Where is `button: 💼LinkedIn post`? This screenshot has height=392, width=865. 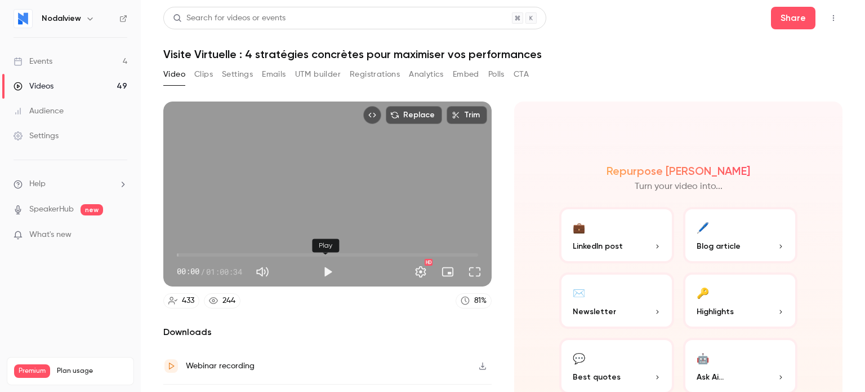
button: 💼LinkedIn post is located at coordinates (617, 235).